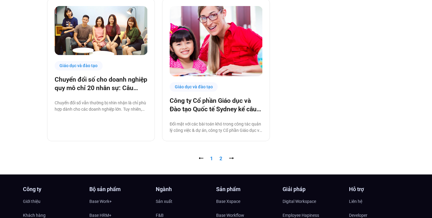  Describe the element at coordinates (216, 159) in the screenshot. I see `nav: Pagination` at that location.